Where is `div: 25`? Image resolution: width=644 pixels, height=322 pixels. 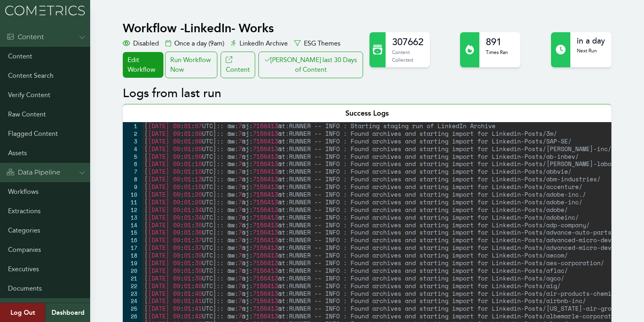 div: 25 is located at coordinates (133, 308).